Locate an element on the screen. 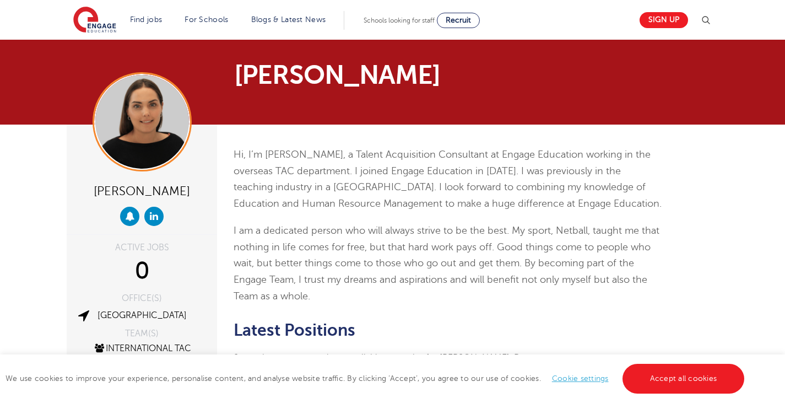 This screenshot has height=403, width=785. div: OFFICE(S) is located at coordinates (142, 298).